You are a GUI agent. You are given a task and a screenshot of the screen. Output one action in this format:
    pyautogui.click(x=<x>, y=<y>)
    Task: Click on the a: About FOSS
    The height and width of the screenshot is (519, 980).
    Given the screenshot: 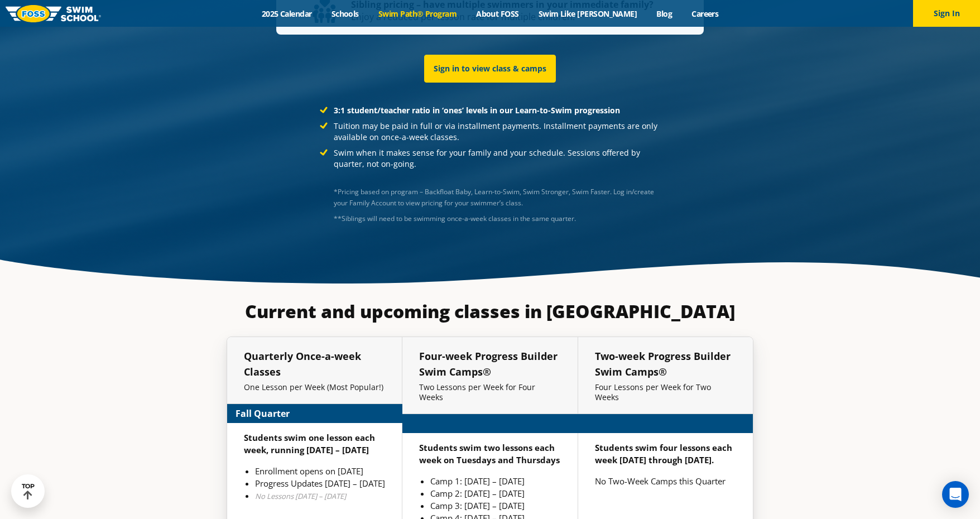 What is the action you would take?
    pyautogui.click(x=498, y=13)
    